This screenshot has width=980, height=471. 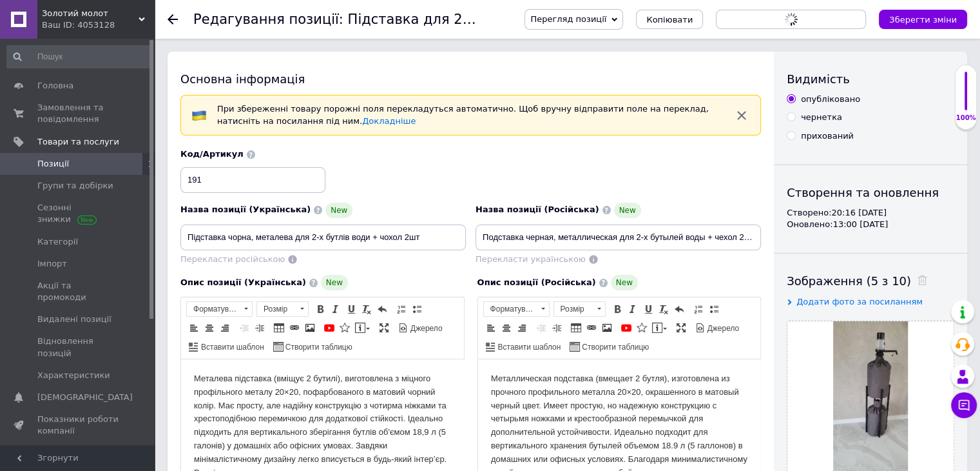 I want to click on div: Основна інформація, so click(x=471, y=79).